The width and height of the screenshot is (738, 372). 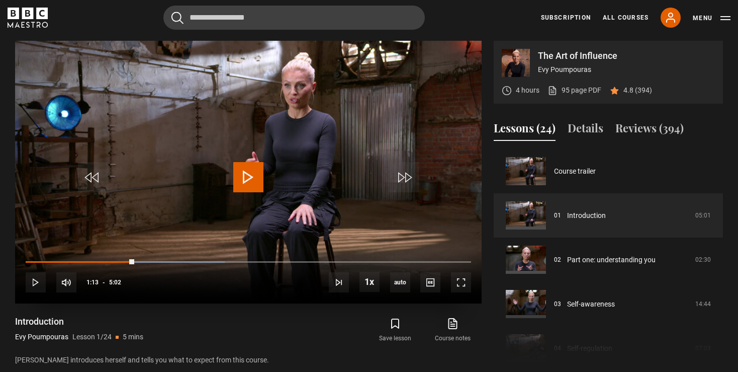 I want to click on p: Lesson 1/24, so click(x=92, y=337).